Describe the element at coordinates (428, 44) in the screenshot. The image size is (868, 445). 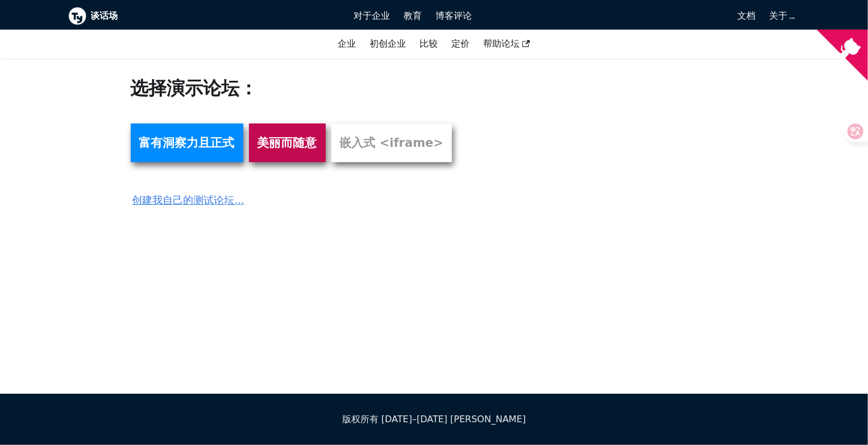
I see `a: 比较` at that location.